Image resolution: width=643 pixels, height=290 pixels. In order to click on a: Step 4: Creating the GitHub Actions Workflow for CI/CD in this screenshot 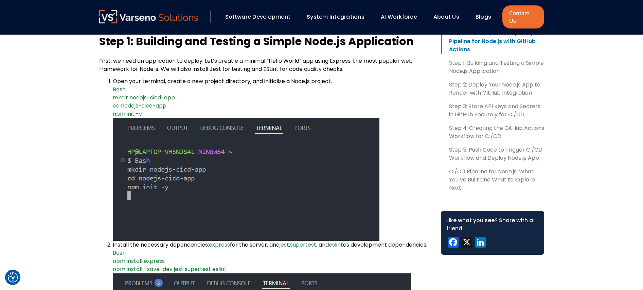, I will do `click(492, 132)`.